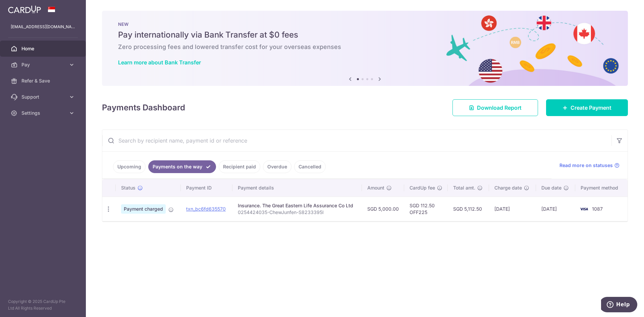 The image size is (644, 317). I want to click on a: Cancelled, so click(310, 167).